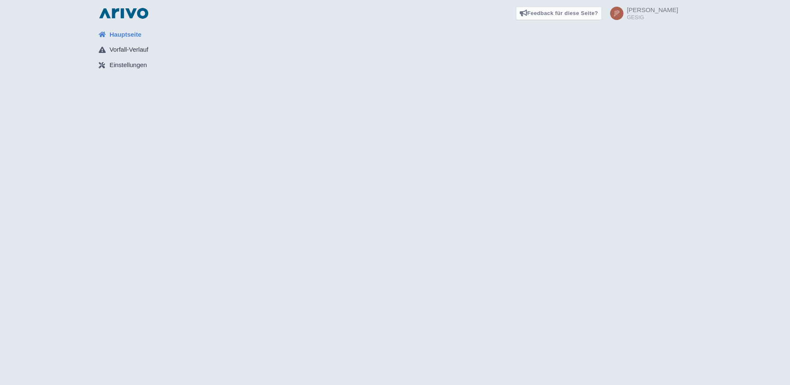 This screenshot has width=790, height=385. Describe the element at coordinates (142, 35) in the screenshot. I see `a: Hauptseite` at that location.